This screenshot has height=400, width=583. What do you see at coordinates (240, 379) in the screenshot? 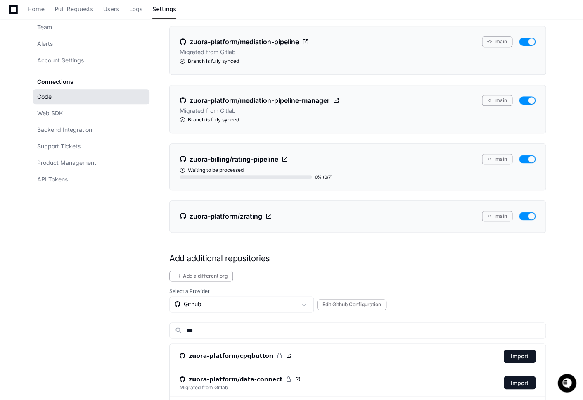
I see `a: zuora-platform/data-connect` at bounding box center [240, 379].